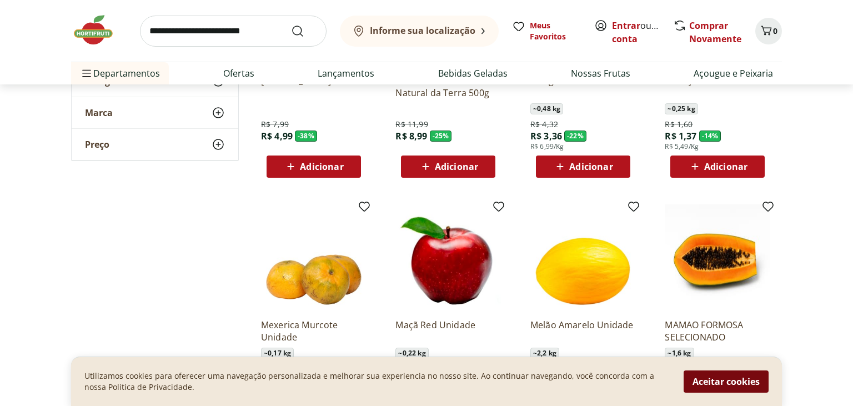 Image resolution: width=853 pixels, height=406 pixels. Describe the element at coordinates (711, 136) in the screenshot. I see `span: - 14 %` at that location.